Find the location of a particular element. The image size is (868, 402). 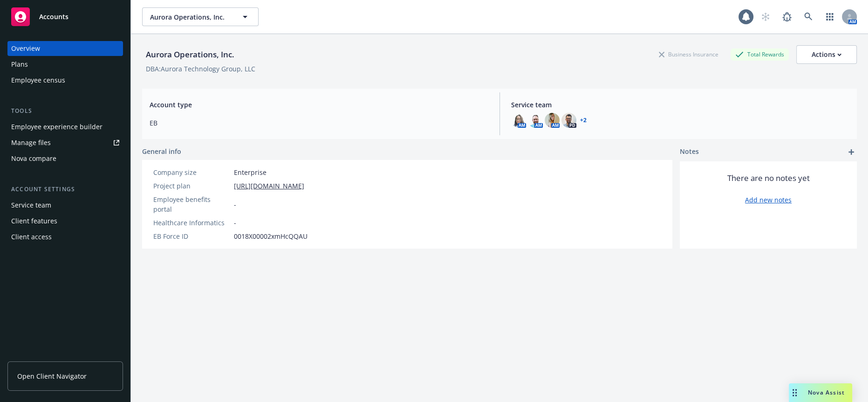

a: Service team is located at coordinates (66, 205).